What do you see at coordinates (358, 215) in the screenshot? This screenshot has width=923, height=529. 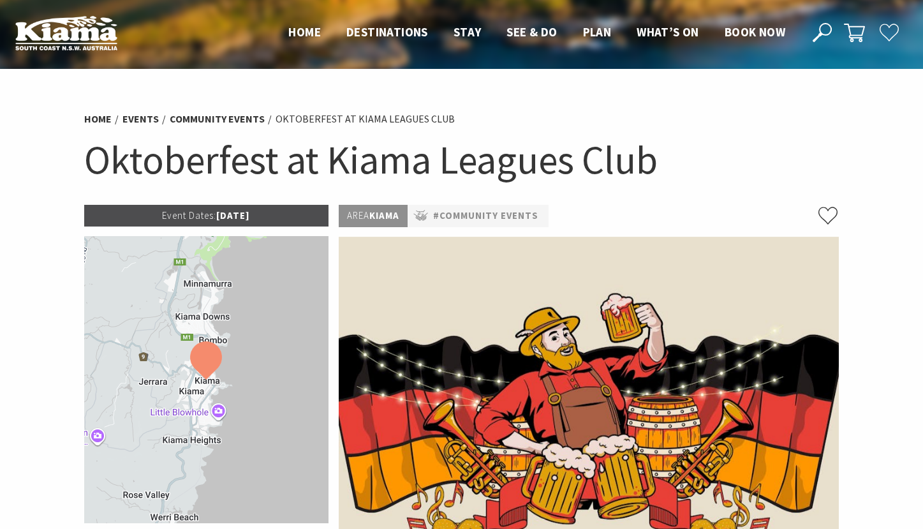 I see `span: Area` at bounding box center [358, 215].